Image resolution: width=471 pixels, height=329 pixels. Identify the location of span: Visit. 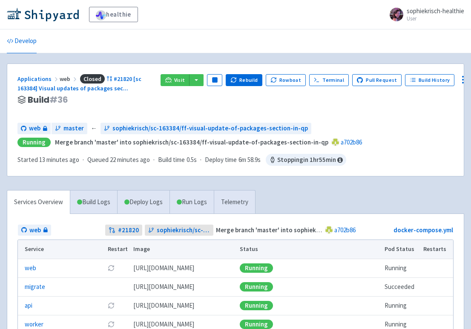
(180, 80).